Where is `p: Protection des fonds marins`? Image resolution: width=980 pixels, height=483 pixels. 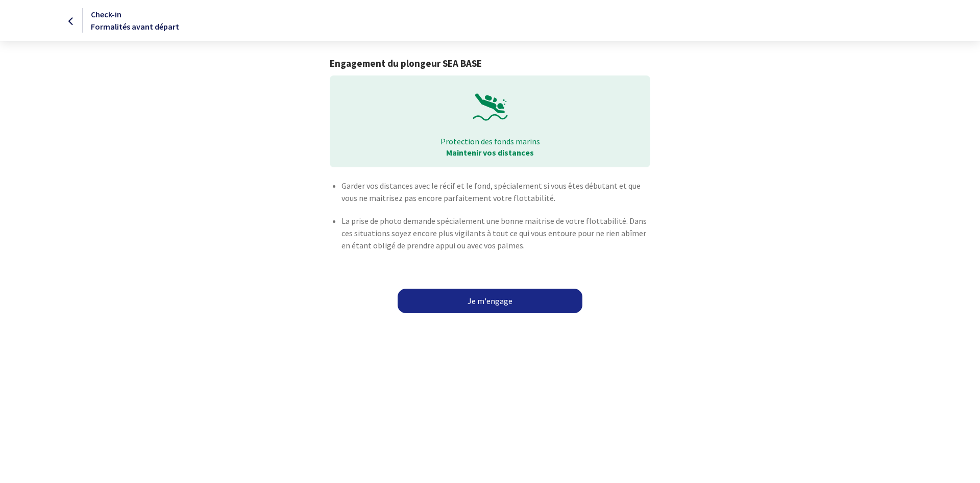 p: Protection des fonds marins is located at coordinates (490, 141).